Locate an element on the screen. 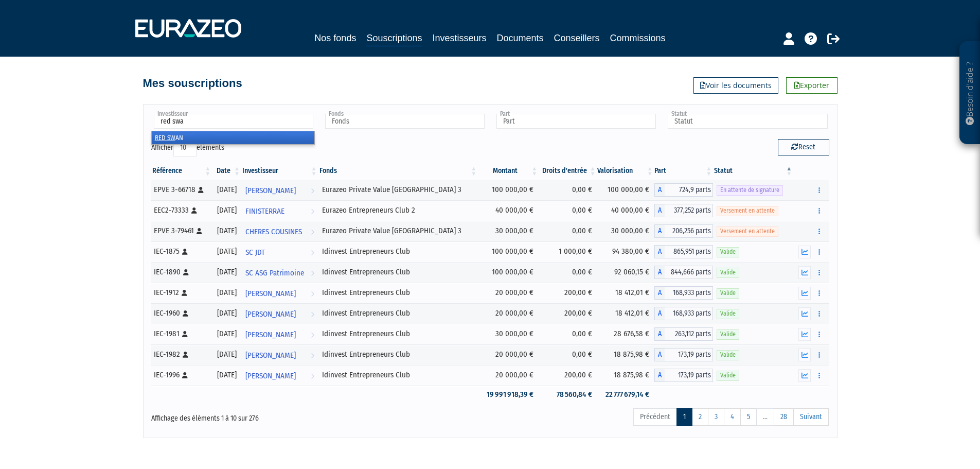 This screenshot has width=980, height=469. span: Versement en attente is located at coordinates (748, 231).